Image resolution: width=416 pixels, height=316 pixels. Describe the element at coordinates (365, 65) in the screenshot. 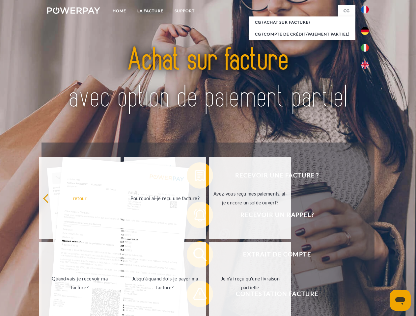

I see `img: en` at that location.